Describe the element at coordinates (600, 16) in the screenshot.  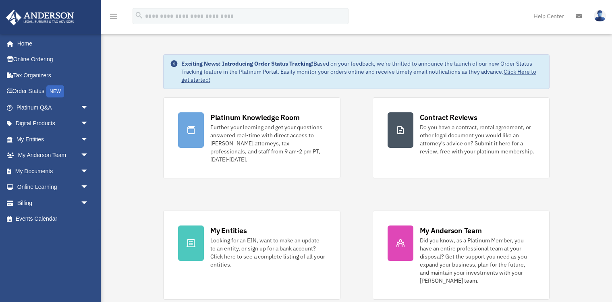
I see `img: User Pic` at that location.